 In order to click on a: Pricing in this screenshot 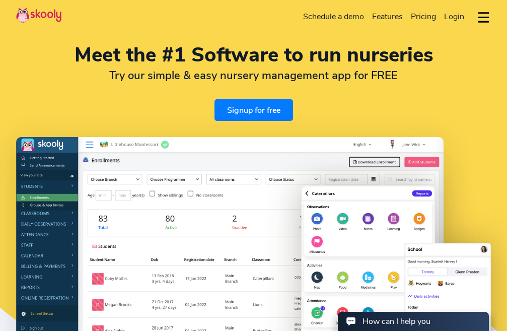, I will do `click(424, 17)`.